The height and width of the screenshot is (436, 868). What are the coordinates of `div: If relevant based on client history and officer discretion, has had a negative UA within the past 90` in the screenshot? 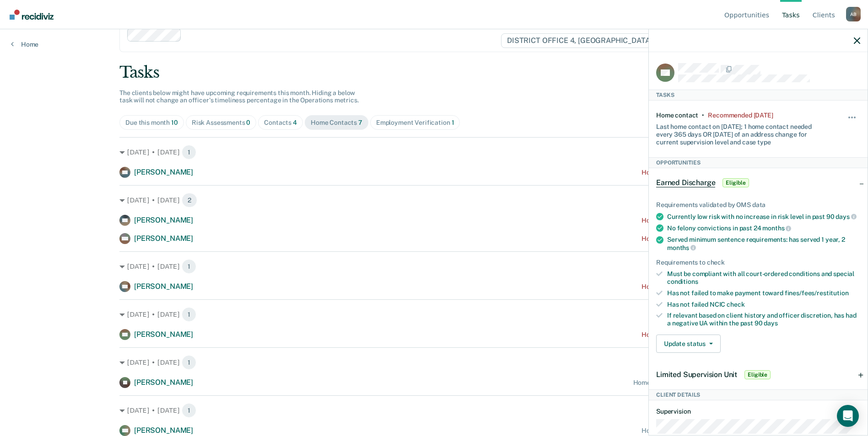 It's located at (764, 319).